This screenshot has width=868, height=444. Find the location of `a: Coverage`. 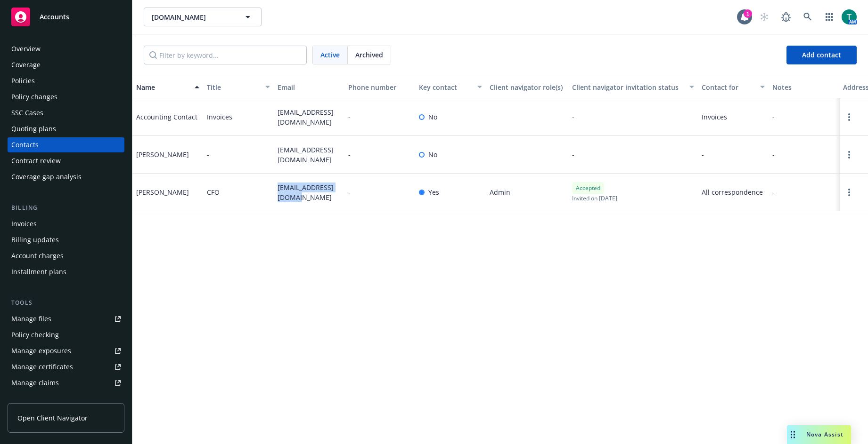

a: Coverage is located at coordinates (66, 65).